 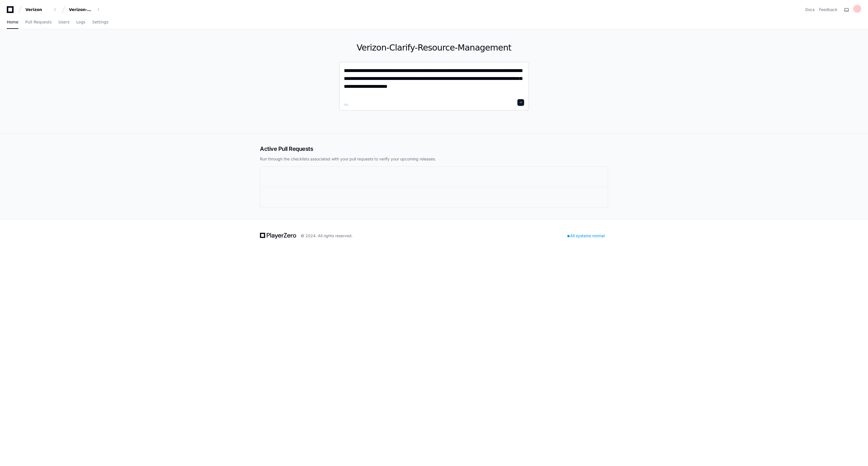 What do you see at coordinates (326, 236) in the screenshot?
I see `div: © 2024. All rights reserved.` at bounding box center [326, 236].